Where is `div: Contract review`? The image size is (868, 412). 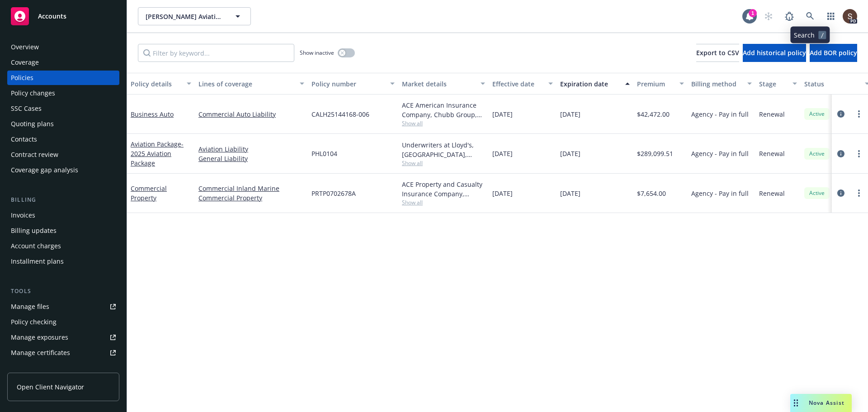 div: Contract review is located at coordinates (34, 155).